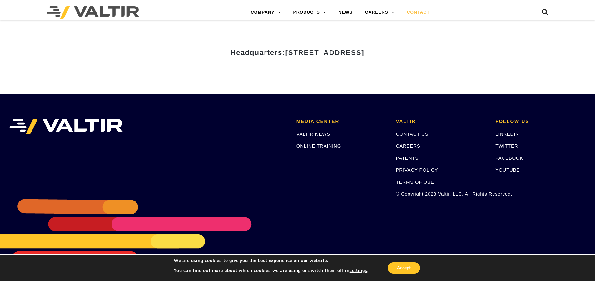  I want to click on a: PRODUCTS, so click(309, 12).